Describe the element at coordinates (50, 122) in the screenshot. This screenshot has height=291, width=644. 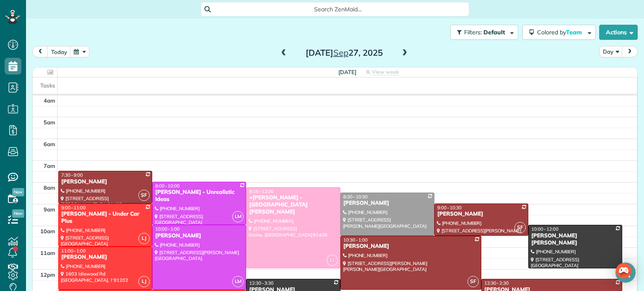
I see `span: 5am` at that location.